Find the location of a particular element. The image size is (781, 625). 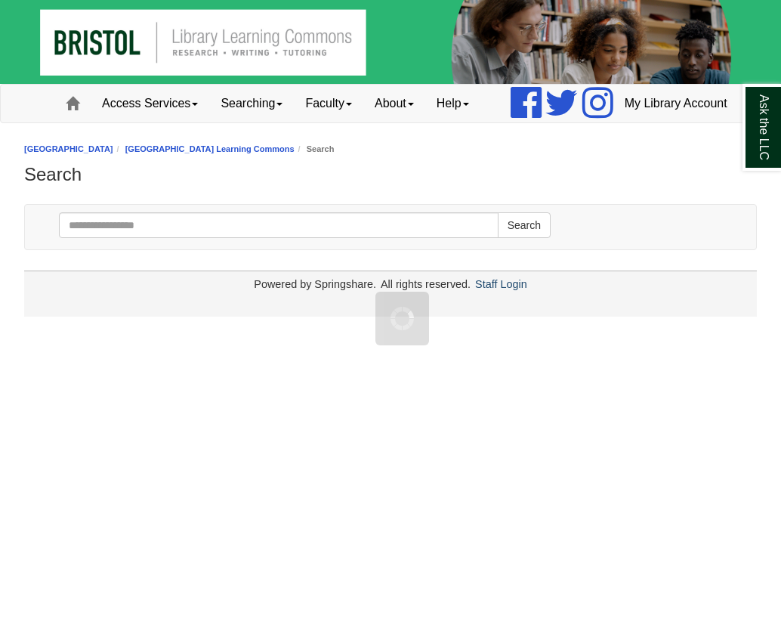

a: Searching is located at coordinates (252, 104).